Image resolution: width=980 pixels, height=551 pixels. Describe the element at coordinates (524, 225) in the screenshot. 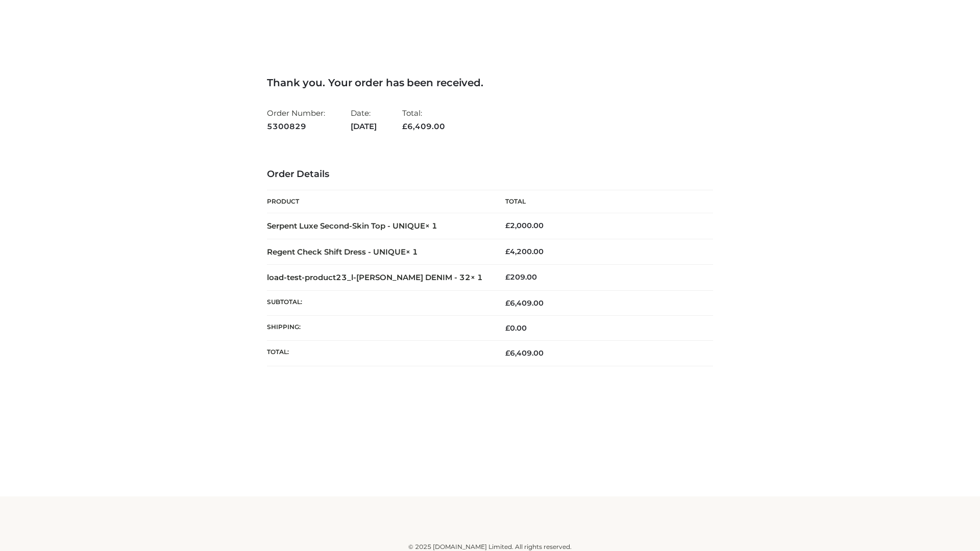

I see `bdi: 2,000.00` at that location.